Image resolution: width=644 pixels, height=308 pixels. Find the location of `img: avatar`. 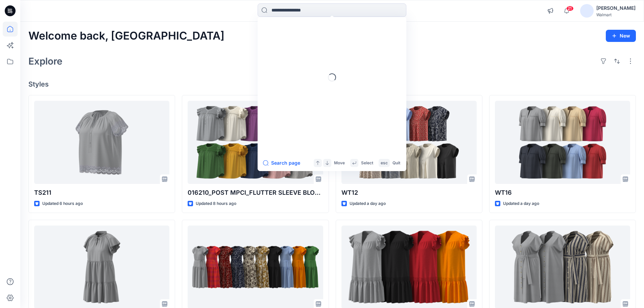

img: avatar is located at coordinates (587, 11).